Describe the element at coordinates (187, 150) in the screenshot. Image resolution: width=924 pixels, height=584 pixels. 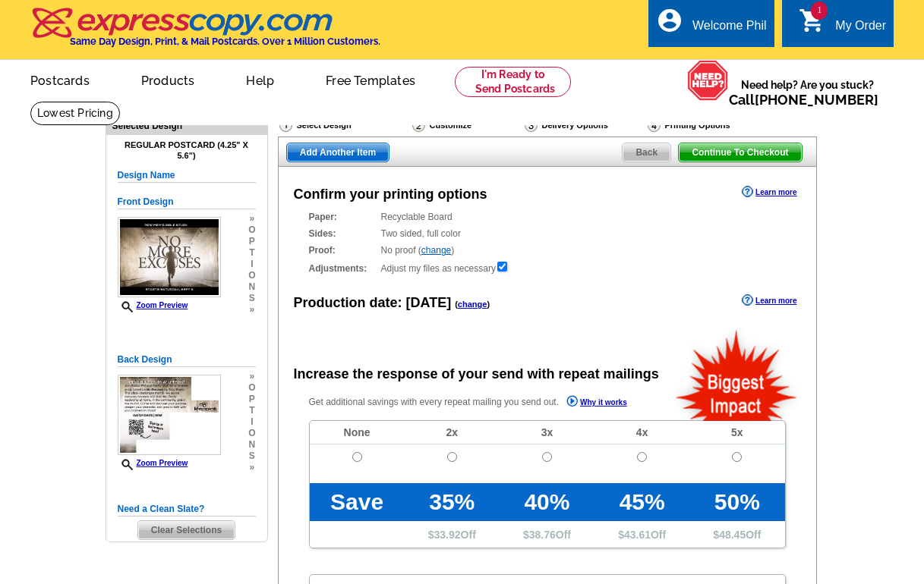
I see `h4: Regular Postcard (4.25" x 5.6")` at that location.